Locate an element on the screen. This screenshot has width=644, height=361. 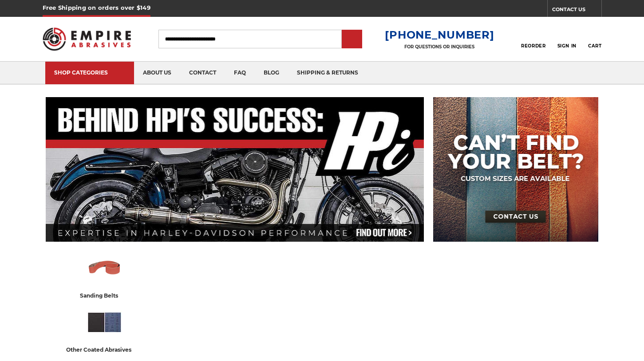
p: FOR QUESTIONS OR INQUIRIES is located at coordinates (439, 46).